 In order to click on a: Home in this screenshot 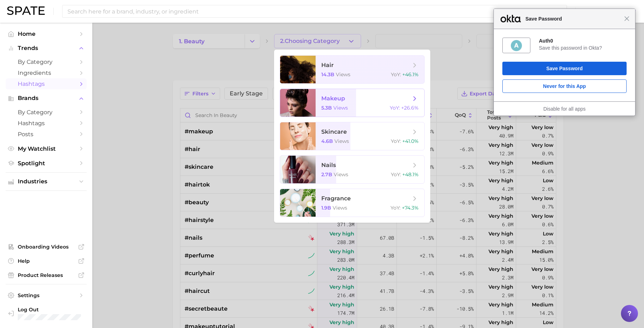, I will do `click(46, 34)`.